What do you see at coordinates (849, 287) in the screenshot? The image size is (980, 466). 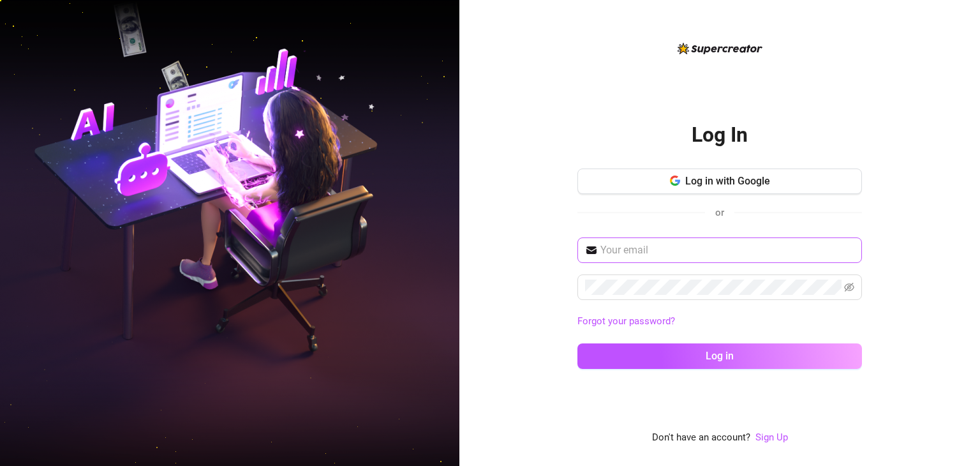 I see `span: eye-invisible` at bounding box center [849, 287].